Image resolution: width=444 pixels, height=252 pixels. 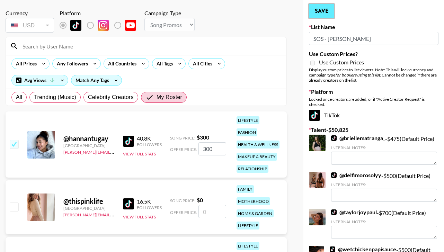 I want to click on div: USD, so click(x=30, y=25).